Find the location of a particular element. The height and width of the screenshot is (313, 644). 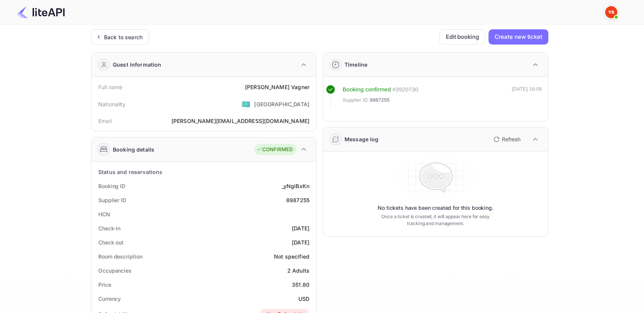

div: 351.80 is located at coordinates (300, 285).